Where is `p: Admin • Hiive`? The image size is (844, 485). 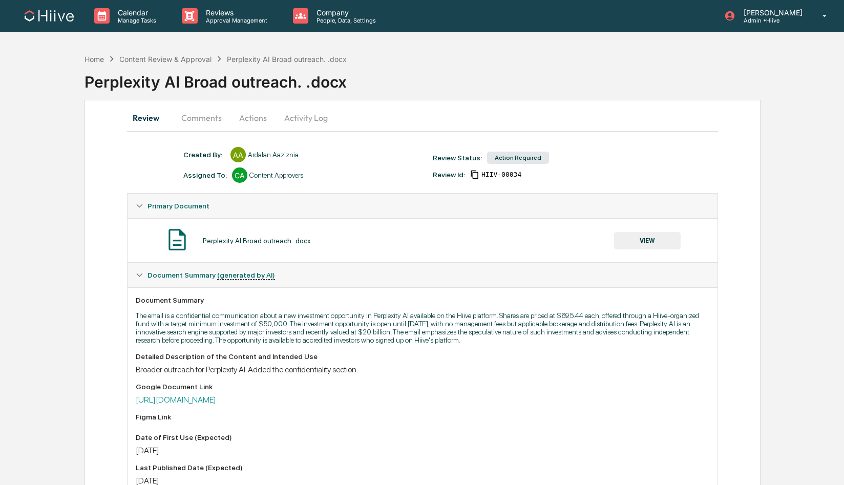 p: Admin • Hiive is located at coordinates (772, 20).